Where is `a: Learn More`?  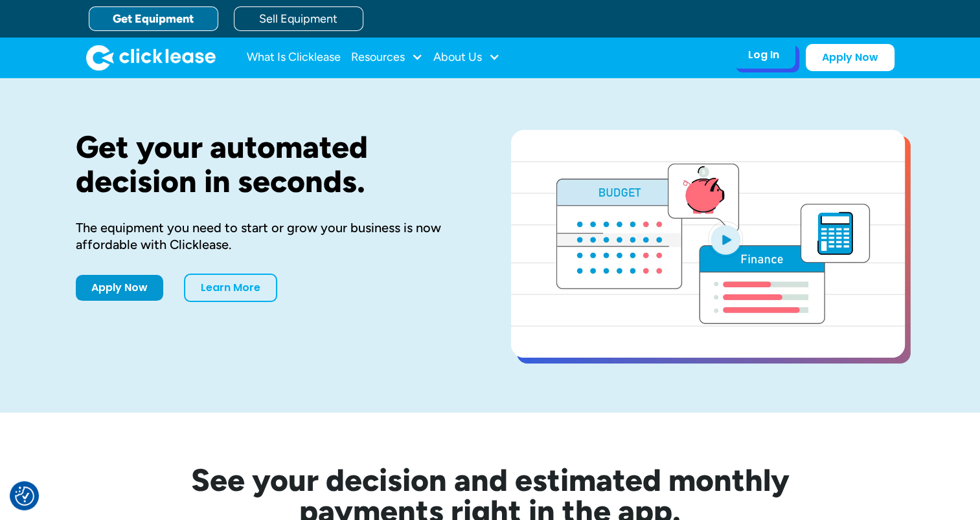
a: Learn More is located at coordinates (230, 288).